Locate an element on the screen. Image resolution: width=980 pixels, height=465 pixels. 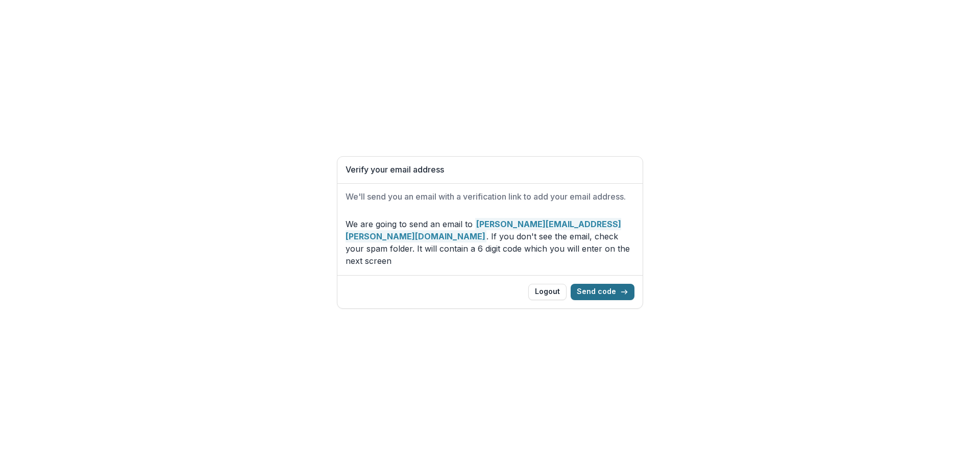
h1: Verify your email address is located at coordinates (490, 170).